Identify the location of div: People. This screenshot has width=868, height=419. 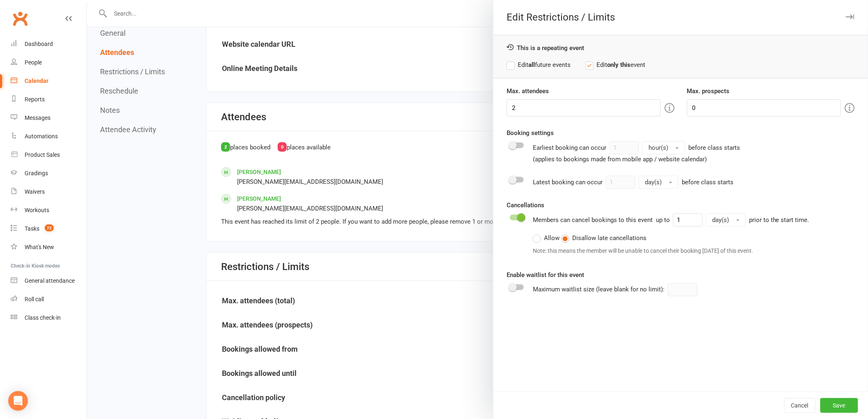
(33, 62).